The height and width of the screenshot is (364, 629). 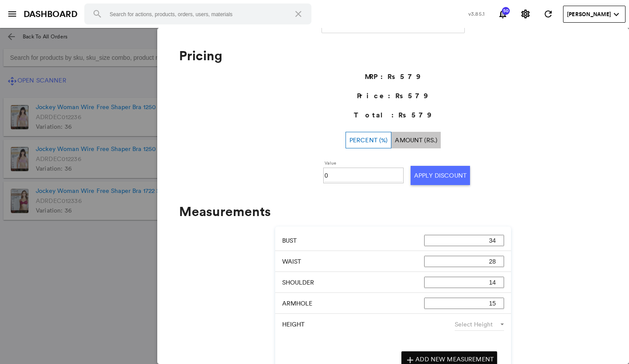 What do you see at coordinates (353, 261) in the screenshot?
I see `p: WAIST` at bounding box center [353, 261].